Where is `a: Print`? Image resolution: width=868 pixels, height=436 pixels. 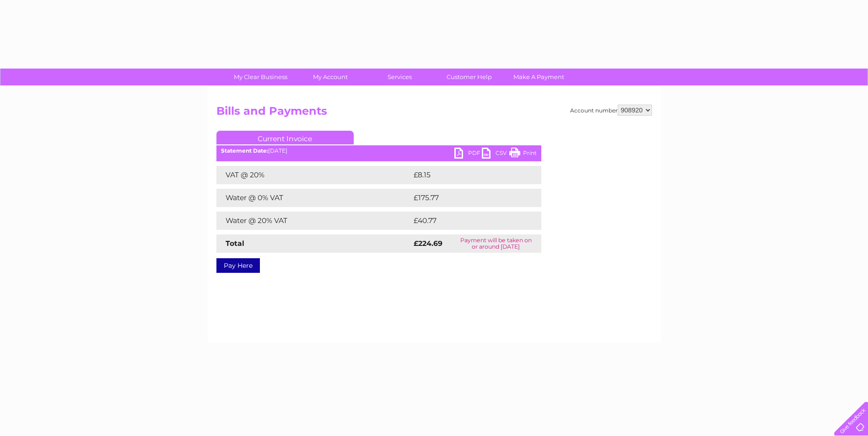 a: Print is located at coordinates (523, 154).